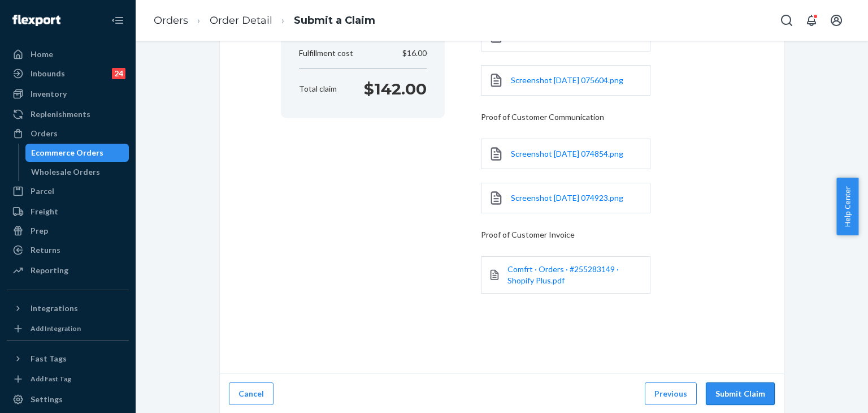  Describe the element at coordinates (68, 399) in the screenshot. I see `a: Settings` at that location.